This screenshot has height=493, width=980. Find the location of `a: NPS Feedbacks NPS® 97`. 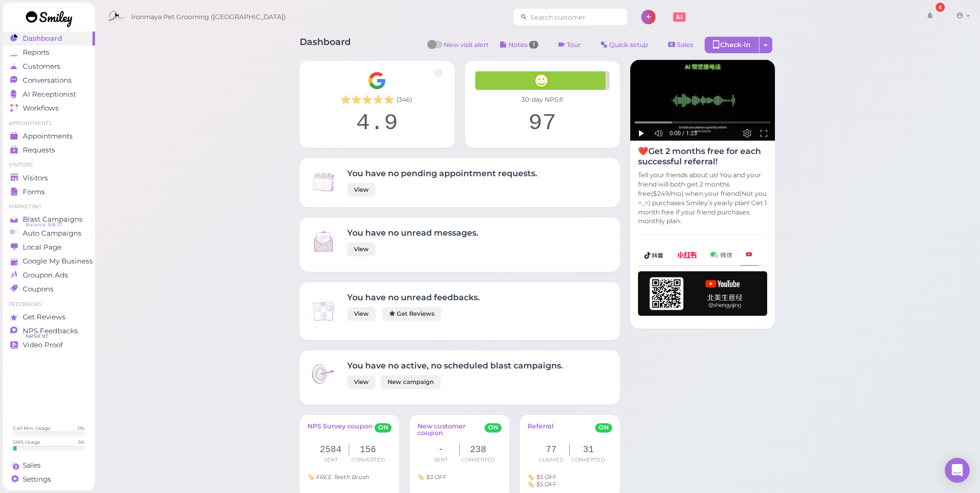

a: NPS Feedbacks NPS® 97 is located at coordinates (48, 331).